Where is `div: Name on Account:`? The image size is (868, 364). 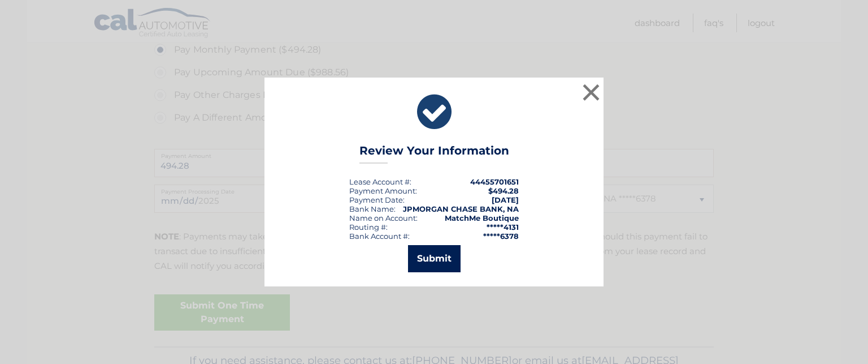
div: Name on Account: is located at coordinates (383, 218).